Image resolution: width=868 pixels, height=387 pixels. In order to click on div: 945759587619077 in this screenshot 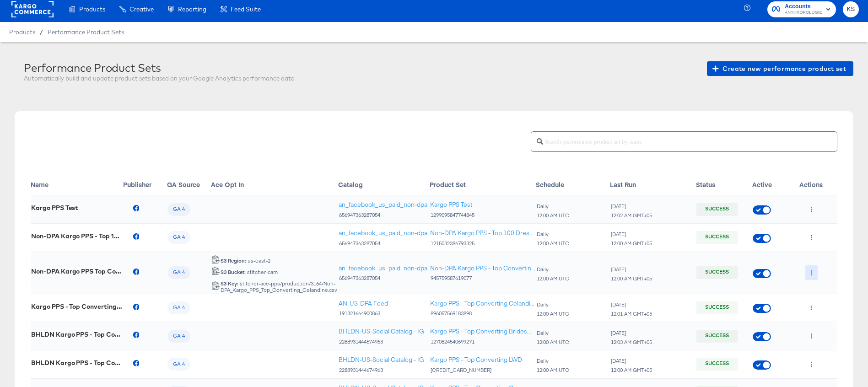, I will do `click(482, 278)`.